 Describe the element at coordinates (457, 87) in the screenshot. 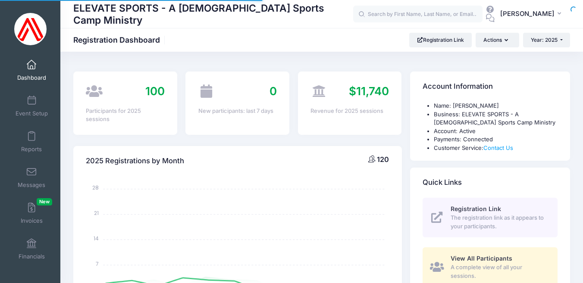

I see `h4: Account Information` at that location.